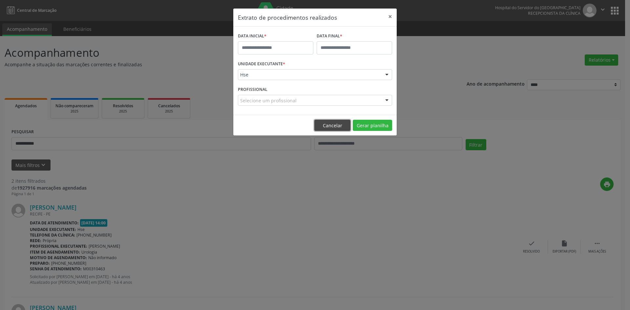 This screenshot has width=630, height=310. What do you see at coordinates (310, 75) in the screenshot?
I see `span: Hse` at bounding box center [310, 75].